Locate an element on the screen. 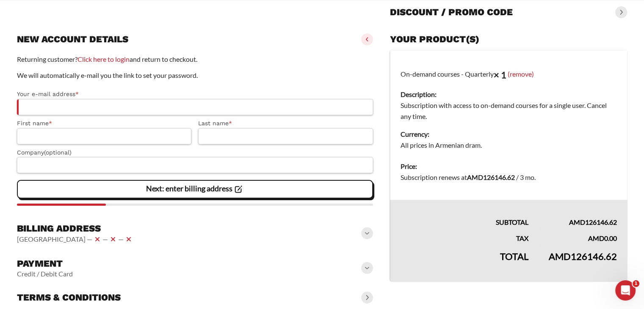 The image size is (644, 309). h3: Billing address is located at coordinates (75, 229).